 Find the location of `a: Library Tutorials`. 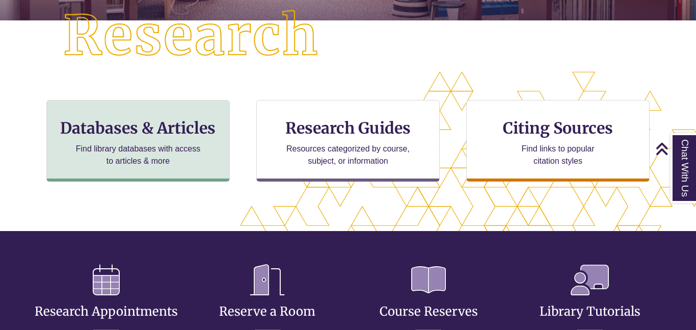

a: Library Tutorials is located at coordinates (590, 299).